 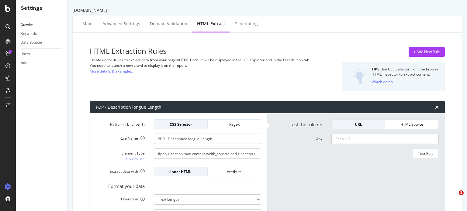 I want to click on div: Regex, so click(x=234, y=124).